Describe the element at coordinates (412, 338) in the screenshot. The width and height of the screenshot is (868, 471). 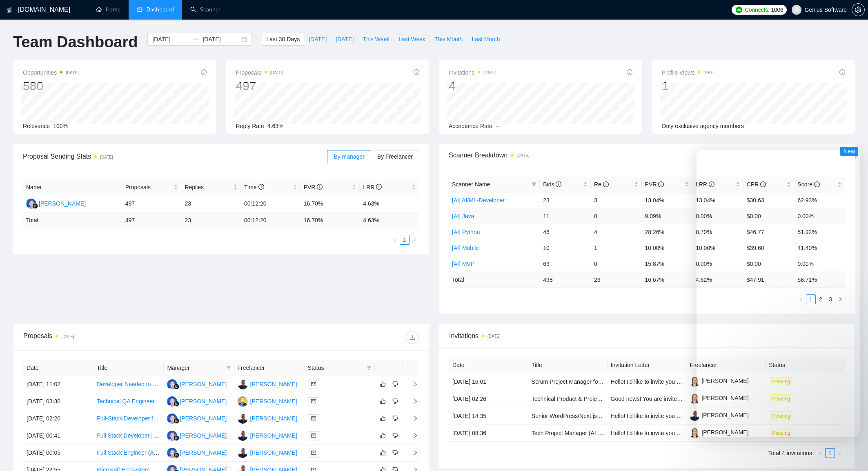
I see `button: download` at that location.